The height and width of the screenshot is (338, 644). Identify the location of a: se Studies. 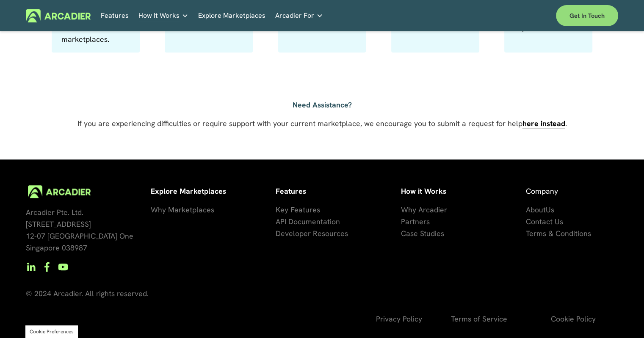
(427, 233).